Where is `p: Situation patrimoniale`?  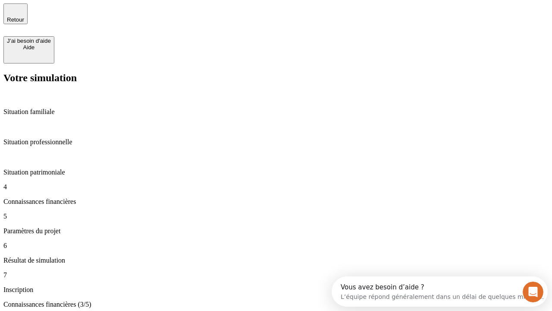 p: Situation patrimoniale is located at coordinates (276, 172).